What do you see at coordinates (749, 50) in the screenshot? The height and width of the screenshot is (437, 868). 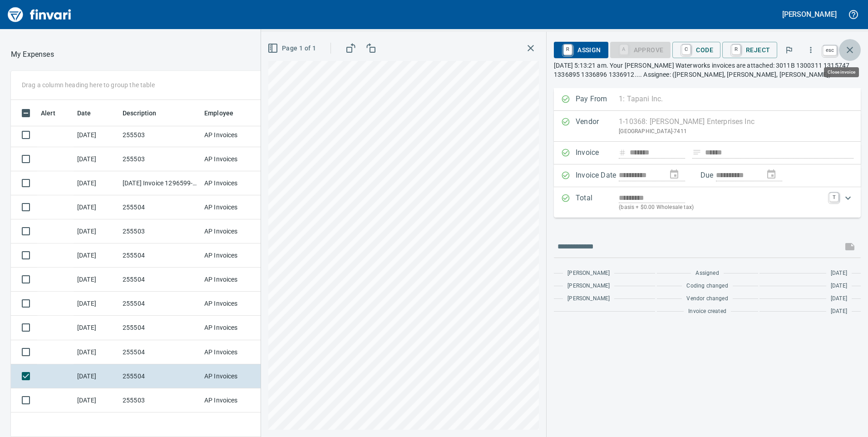 I see `span: Reject` at bounding box center [749, 50].